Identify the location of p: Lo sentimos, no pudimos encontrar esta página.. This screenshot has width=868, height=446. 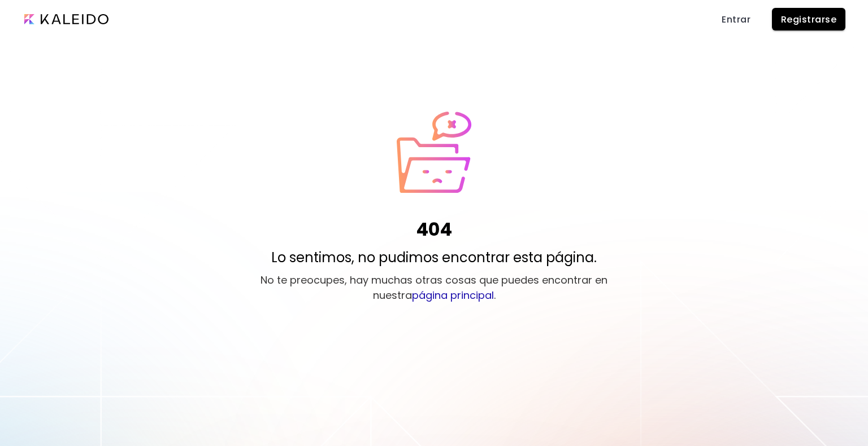
(434, 258).